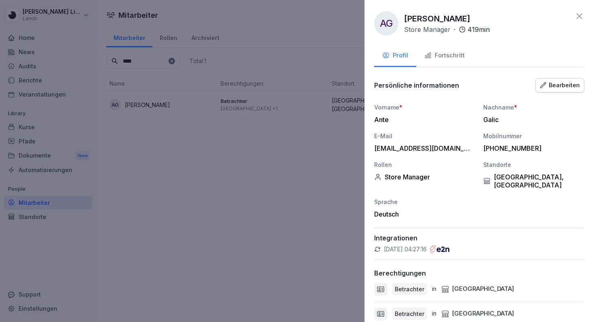 The height and width of the screenshot is (322, 594). I want to click on div: Galic, so click(532, 120).